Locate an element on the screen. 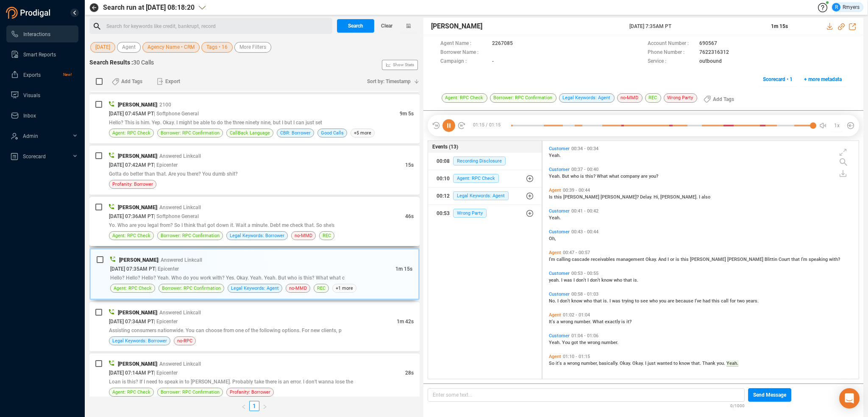 The height and width of the screenshot is (417, 868). span: Sort by: Timestamp is located at coordinates (389, 82).